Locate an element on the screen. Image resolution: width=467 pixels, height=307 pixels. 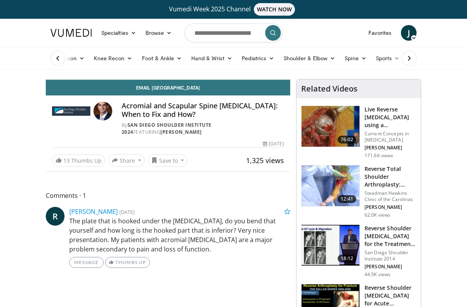
p: 62.0K views is located at coordinates (377, 215).